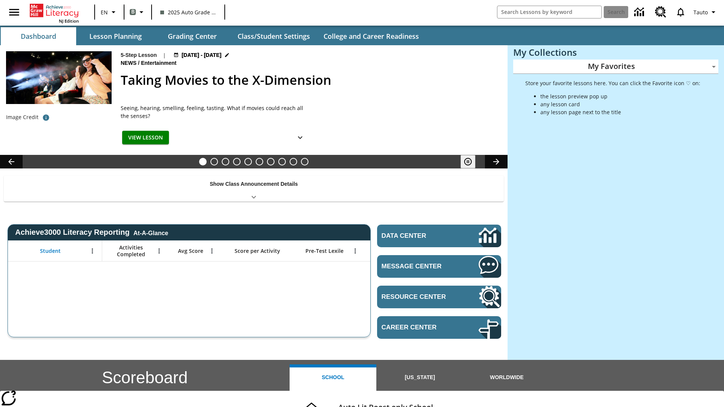  What do you see at coordinates (46, 118) in the screenshot?
I see `button: Photo credit: Photo by The Asahi Shimbun via Getty Images` at bounding box center [46, 118].